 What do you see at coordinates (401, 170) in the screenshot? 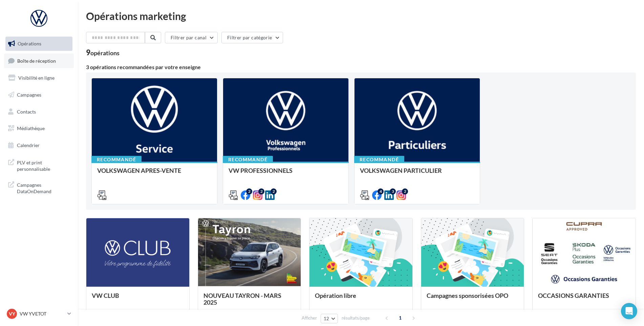
I see `span: VOLKSWAGEN PARTICULIER` at bounding box center [401, 170].